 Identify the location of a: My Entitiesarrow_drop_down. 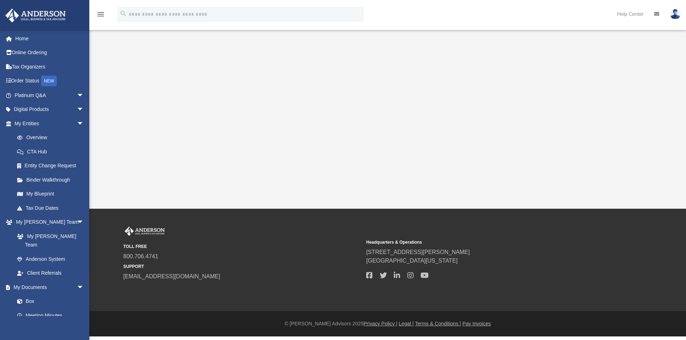
(50, 124).